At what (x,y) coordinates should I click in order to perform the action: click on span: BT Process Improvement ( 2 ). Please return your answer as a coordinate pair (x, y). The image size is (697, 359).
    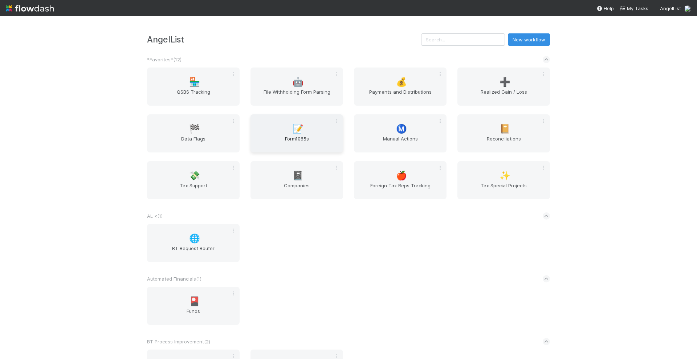
    Looking at the image, I should click on (179, 342).